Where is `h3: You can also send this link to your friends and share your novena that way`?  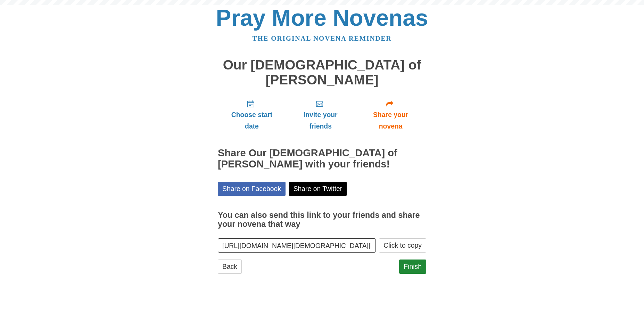
h3: You can also send this link to your friends and share your novena that way is located at coordinates (322, 220).